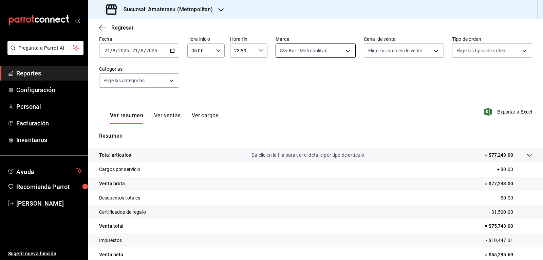 Image resolution: width=543 pixels, height=260 pixels. Describe the element at coordinates (124, 80) in the screenshot. I see `span: Elige las categorías` at that location.